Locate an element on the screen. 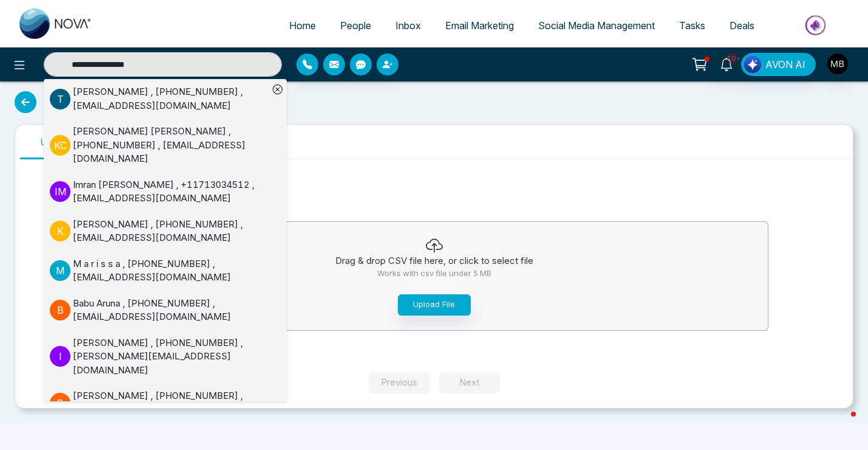 The width and height of the screenshot is (868, 450). span: AVON AI is located at coordinates (785, 65).